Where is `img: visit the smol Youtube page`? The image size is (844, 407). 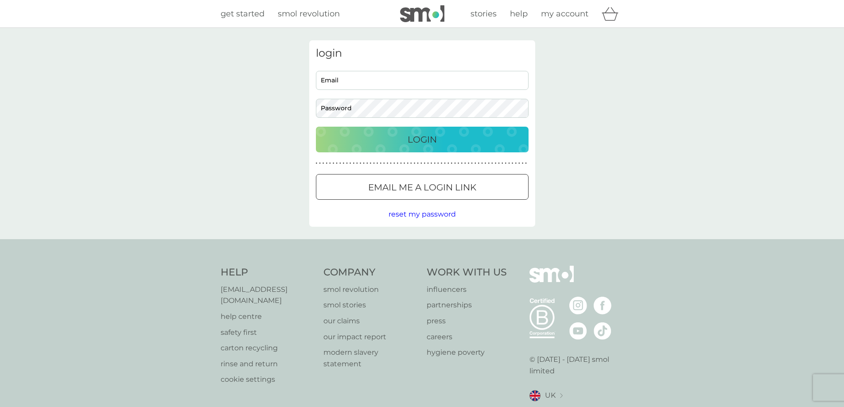 img: visit the smol Youtube page is located at coordinates (578, 331).